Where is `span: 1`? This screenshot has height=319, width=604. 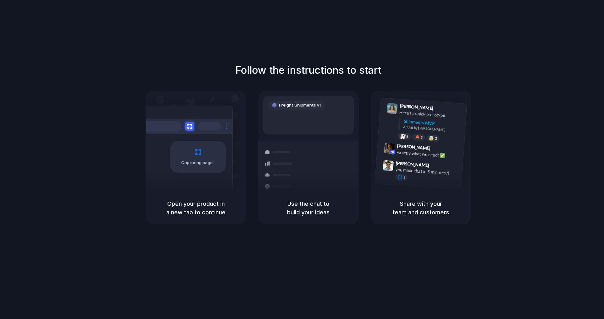 span: 1 is located at coordinates (404, 177).